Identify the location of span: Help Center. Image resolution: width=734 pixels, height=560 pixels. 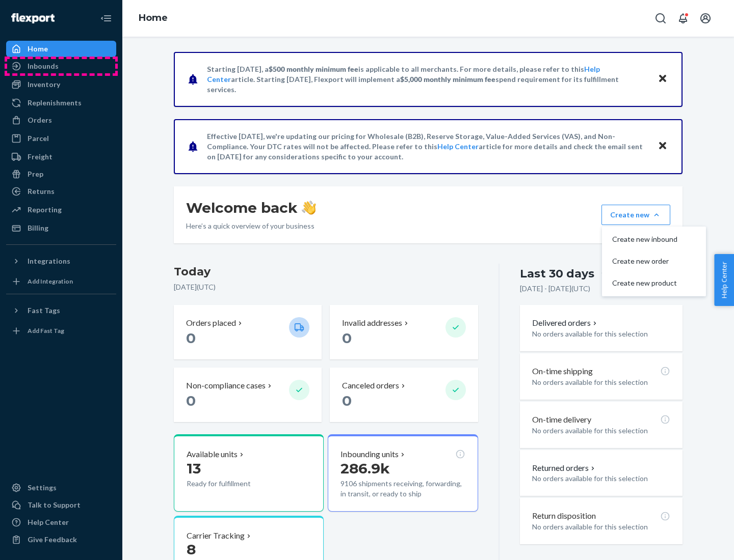
(723, 280).